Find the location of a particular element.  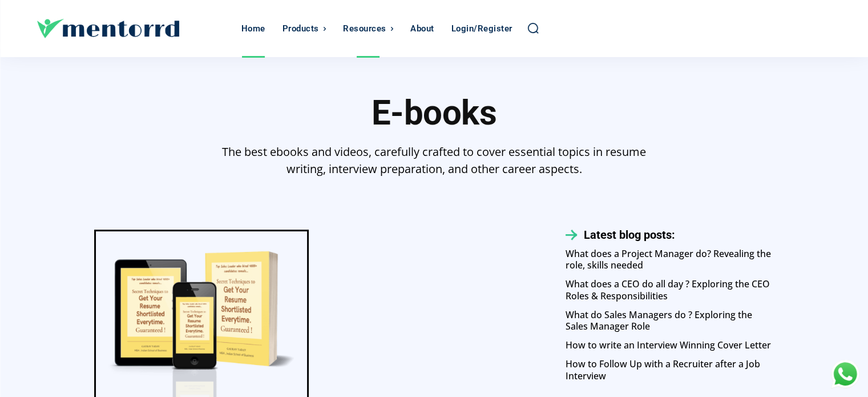

div: Chat with Us is located at coordinates (846, 374).